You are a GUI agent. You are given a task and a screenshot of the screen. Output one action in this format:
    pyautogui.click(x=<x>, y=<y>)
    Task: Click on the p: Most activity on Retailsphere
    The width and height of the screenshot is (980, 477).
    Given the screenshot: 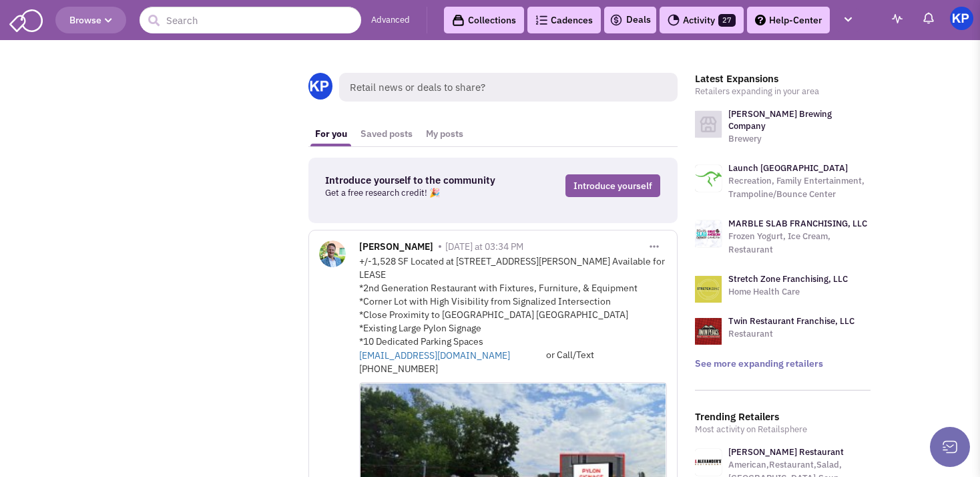 What is the action you would take?
    pyautogui.click(x=783, y=429)
    